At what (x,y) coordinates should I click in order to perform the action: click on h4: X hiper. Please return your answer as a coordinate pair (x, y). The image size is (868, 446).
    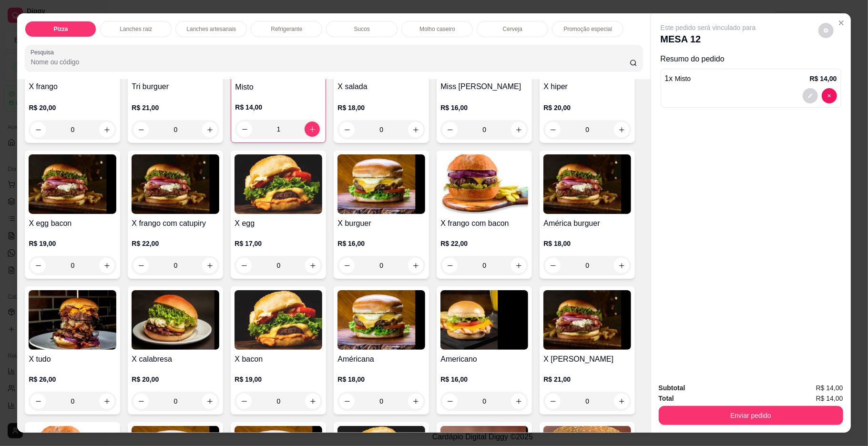
    Looking at the image, I should click on (587, 87).